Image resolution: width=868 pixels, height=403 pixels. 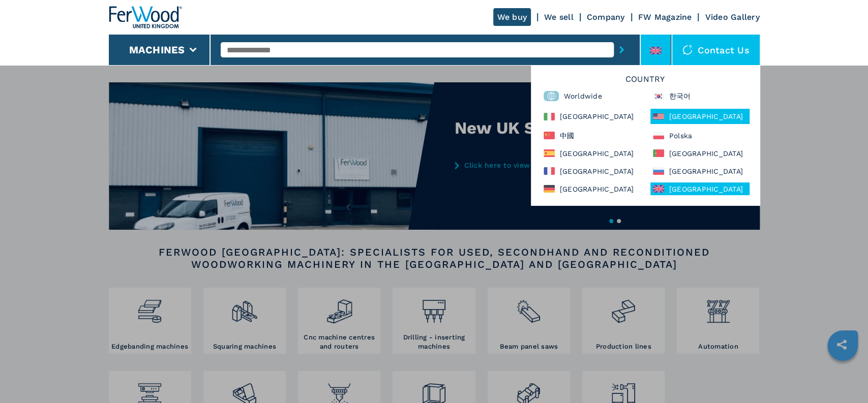 What do you see at coordinates (512, 17) in the screenshot?
I see `a: We buy` at bounding box center [512, 17].